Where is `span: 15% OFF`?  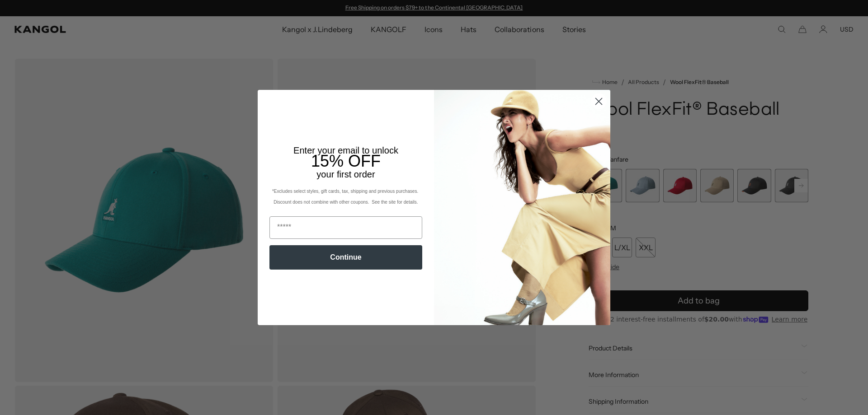
span: 15% OFF is located at coordinates (346, 161).